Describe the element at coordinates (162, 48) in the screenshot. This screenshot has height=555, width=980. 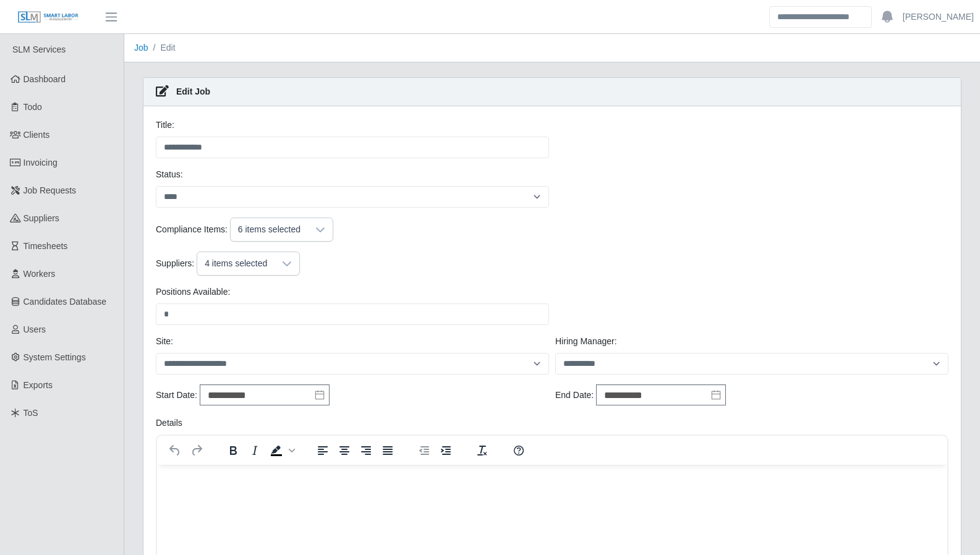
I see `li: Edit` at that location.